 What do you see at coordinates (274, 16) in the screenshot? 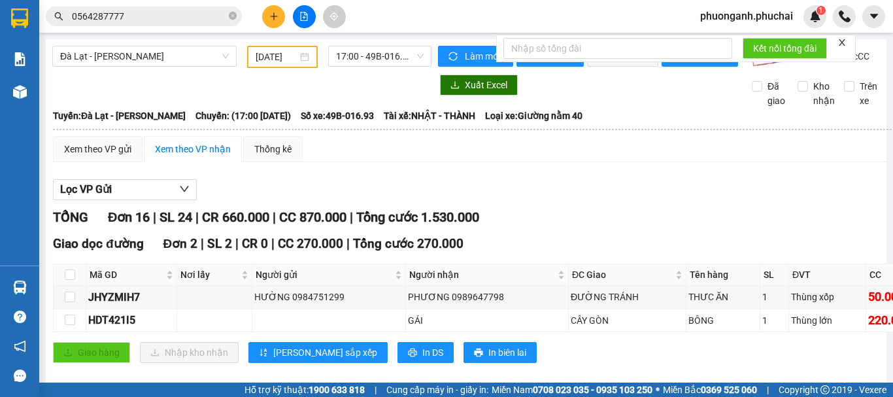
I see `span: plus` at bounding box center [274, 16].